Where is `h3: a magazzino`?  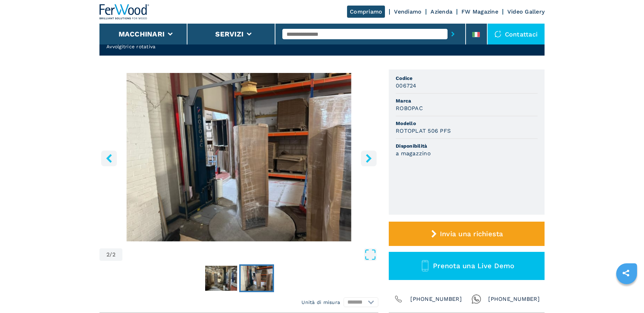 h3: a magazzino is located at coordinates (413, 153).